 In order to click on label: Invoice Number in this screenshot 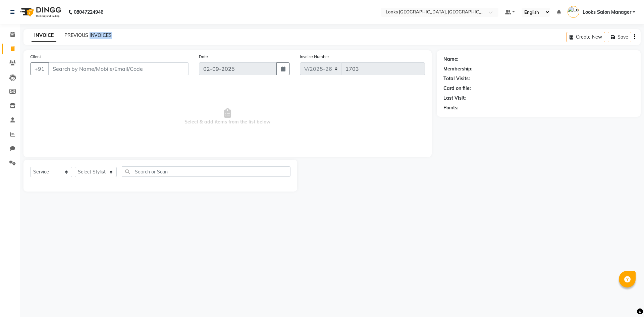, I will do `click(314, 56)`.